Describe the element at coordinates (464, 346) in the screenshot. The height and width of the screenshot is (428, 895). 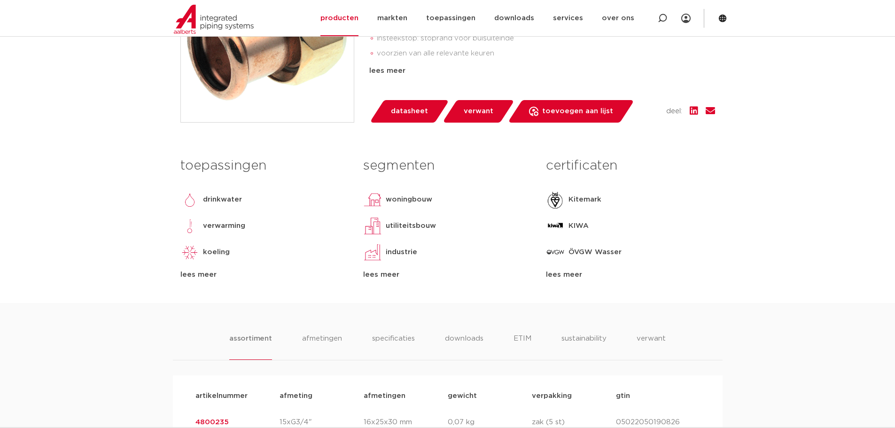
I see `li: downloads` at that location.